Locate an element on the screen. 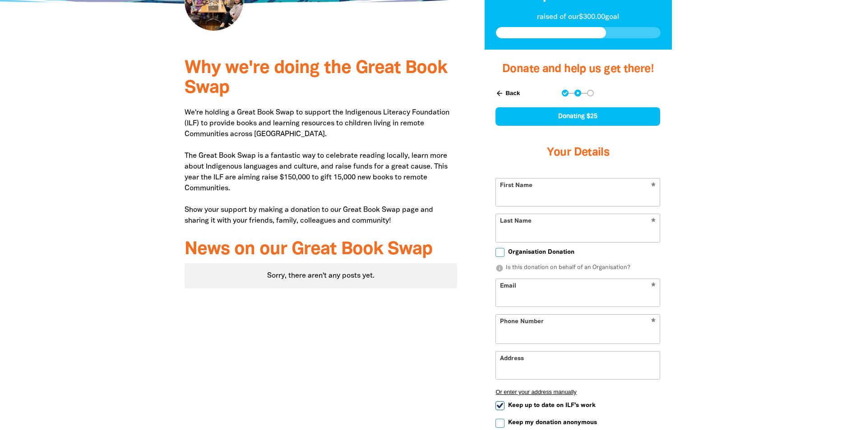  button: Navigate to step 3 of 3 to enter your payment details is located at coordinates (590, 93).